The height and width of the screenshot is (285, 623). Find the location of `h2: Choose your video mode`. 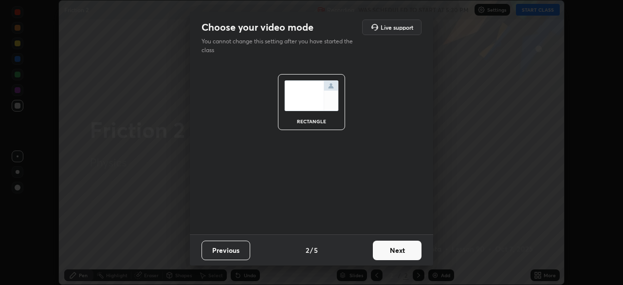

h2: Choose your video mode is located at coordinates (257, 27).